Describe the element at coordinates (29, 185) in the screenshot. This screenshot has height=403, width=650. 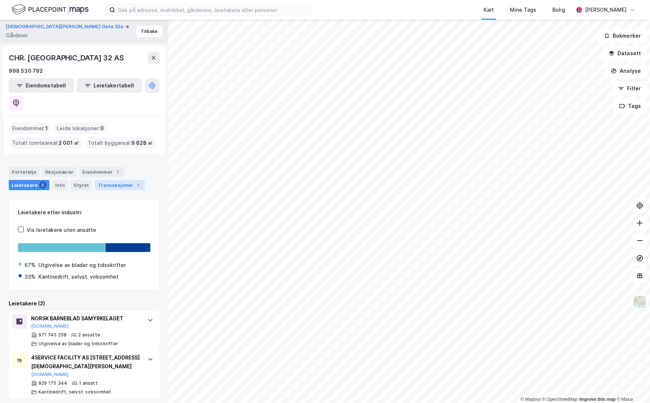
I see `div: Leietakere` at that location.